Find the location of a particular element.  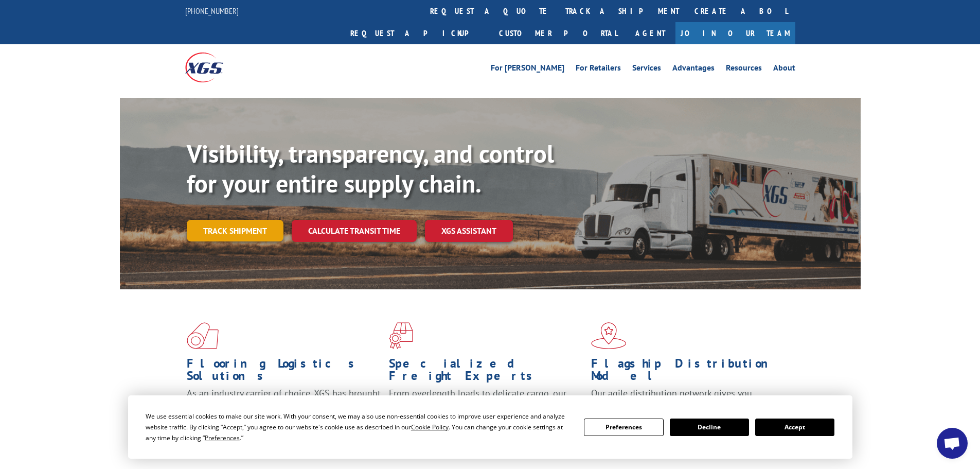

span: Preferences is located at coordinates (222, 437).